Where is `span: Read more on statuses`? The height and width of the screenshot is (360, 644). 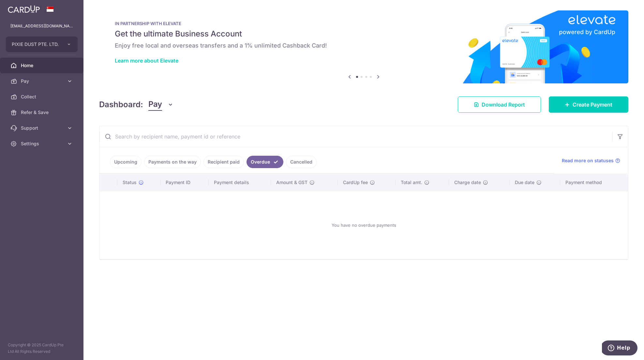 span: Read more on statuses is located at coordinates (588, 161).